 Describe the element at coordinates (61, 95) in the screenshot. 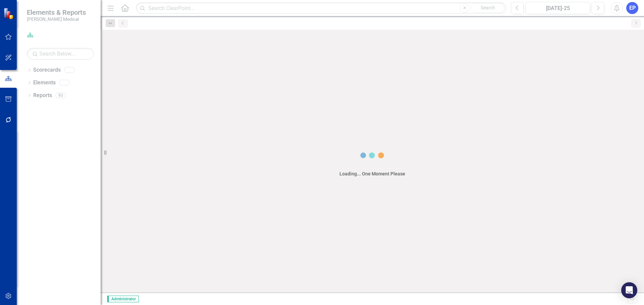

I see `div: 93` at that location.